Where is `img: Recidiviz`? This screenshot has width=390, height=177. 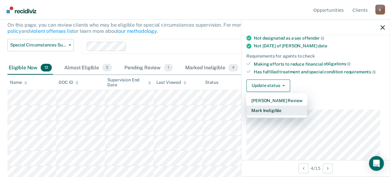
img: Recidiviz is located at coordinates (21, 10).